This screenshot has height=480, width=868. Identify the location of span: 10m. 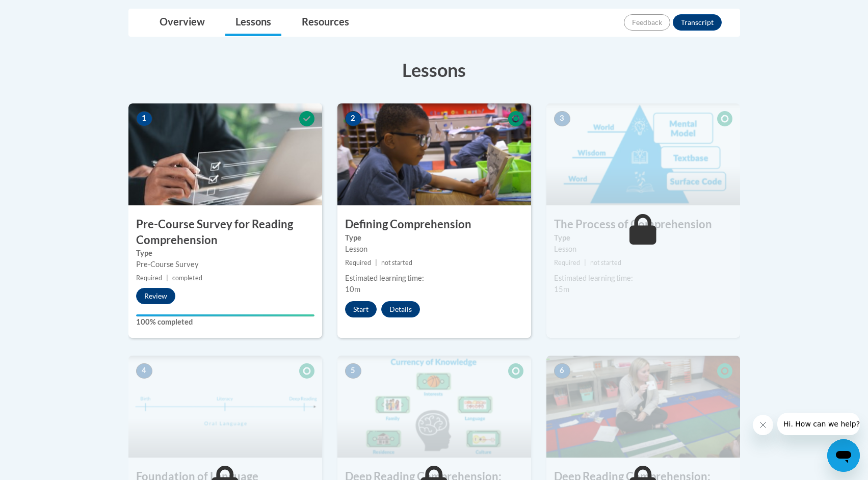
(353, 289).